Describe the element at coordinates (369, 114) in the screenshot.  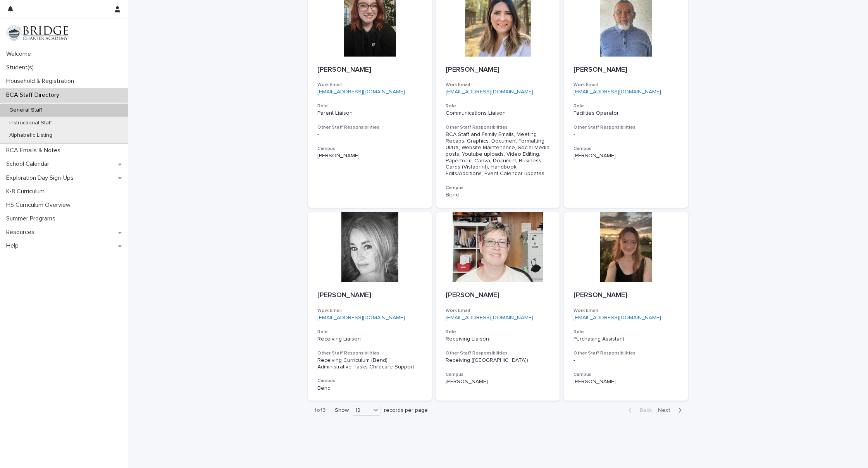
I see `p: Parent Liaison` at that location.